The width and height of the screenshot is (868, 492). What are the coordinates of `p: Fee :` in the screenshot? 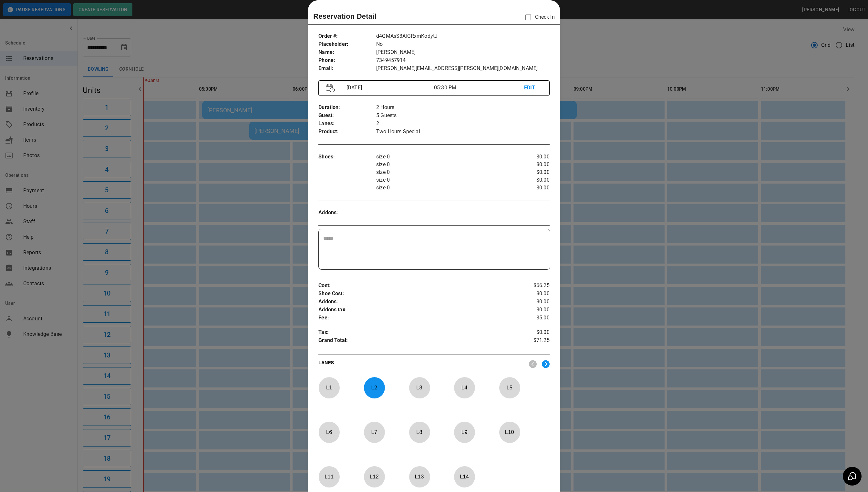 It's located at (414, 317).